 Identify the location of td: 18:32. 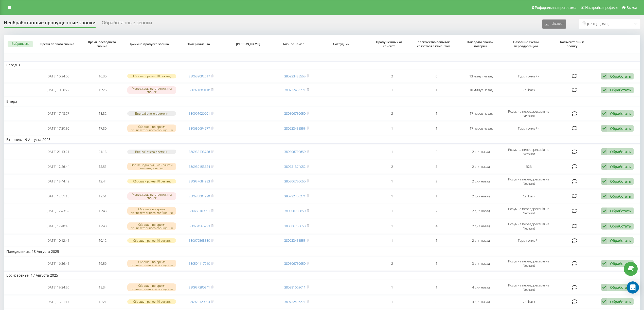
(102, 113).